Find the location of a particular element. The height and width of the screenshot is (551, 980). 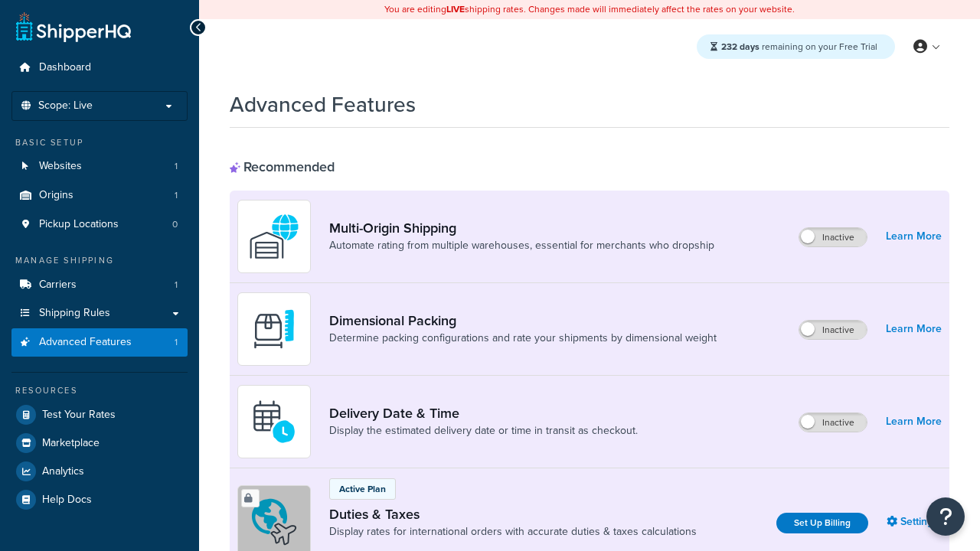

a: Websites1 is located at coordinates (99, 166).